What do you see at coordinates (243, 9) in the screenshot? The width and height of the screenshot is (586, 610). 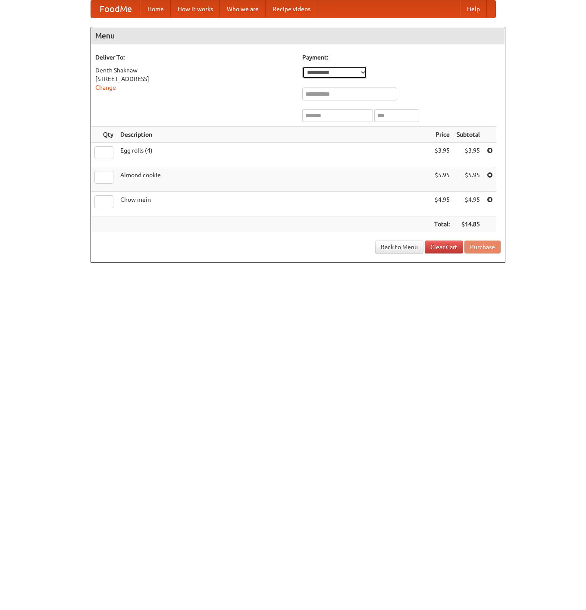 I see `a: Who we are` at bounding box center [243, 9].